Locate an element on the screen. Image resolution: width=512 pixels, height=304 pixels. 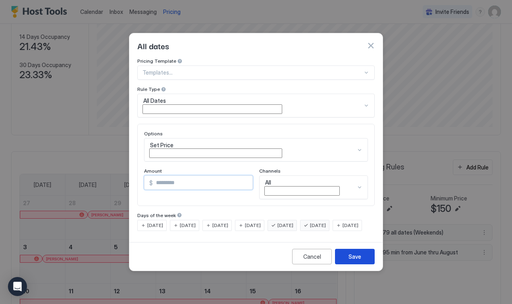
span: Amount is located at coordinates (153, 171).